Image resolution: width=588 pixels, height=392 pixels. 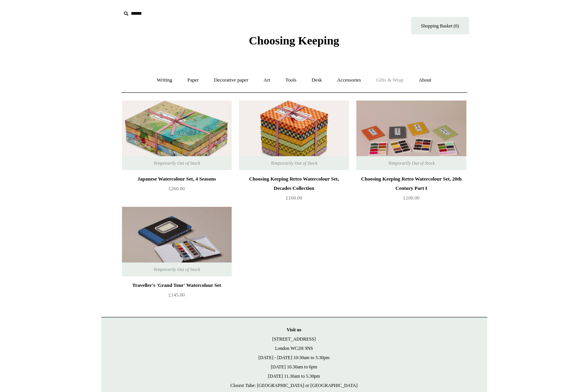 I want to click on img: Choosing Keeping Retro Watercolour Set, Decades Collection, so click(x=294, y=135).